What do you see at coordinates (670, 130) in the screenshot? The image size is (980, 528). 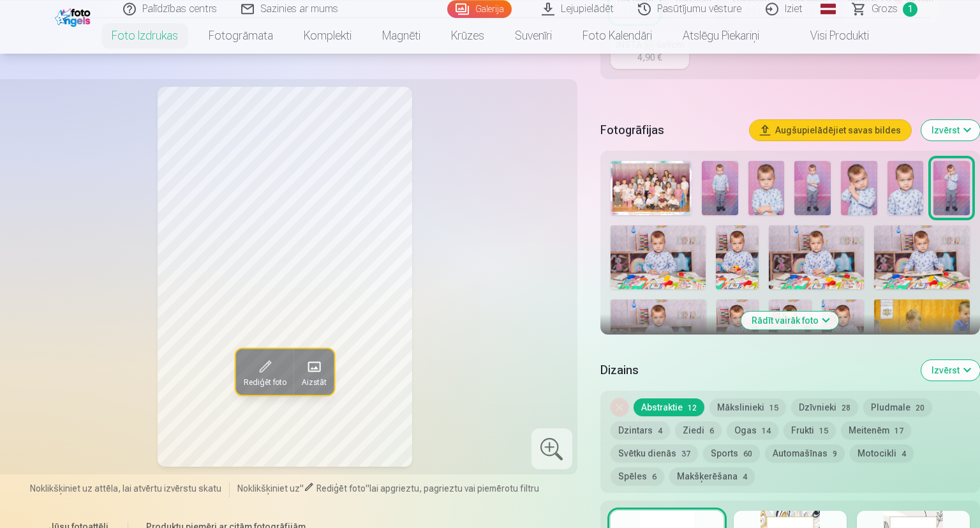 I see `h5: Fotogrāfijas` at bounding box center [670, 130].